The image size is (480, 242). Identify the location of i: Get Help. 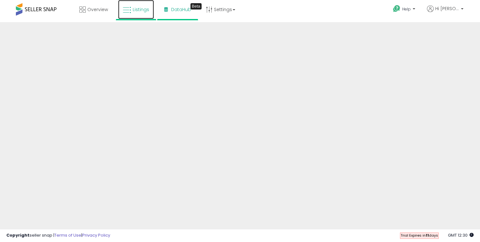
(396, 9).